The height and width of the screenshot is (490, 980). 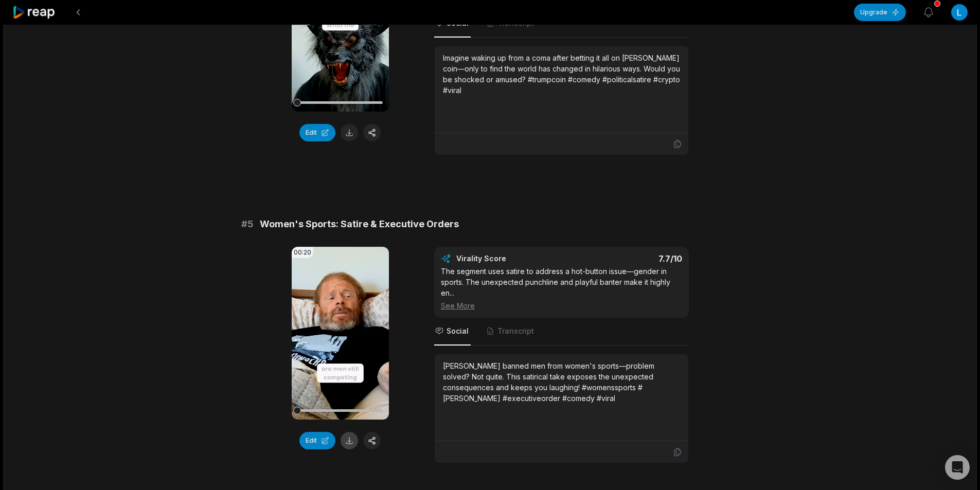 What do you see at coordinates (879, 12) in the screenshot?
I see `button: Upgrade` at bounding box center [879, 12].